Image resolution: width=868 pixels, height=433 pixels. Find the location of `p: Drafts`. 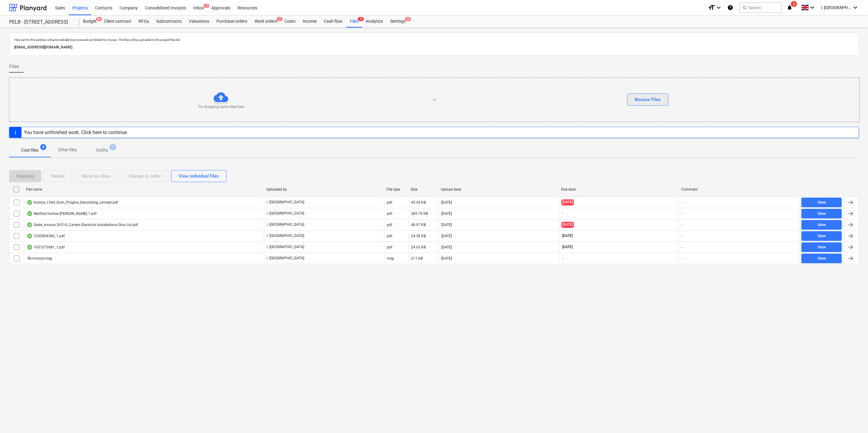

p: Drafts is located at coordinates (102, 150).